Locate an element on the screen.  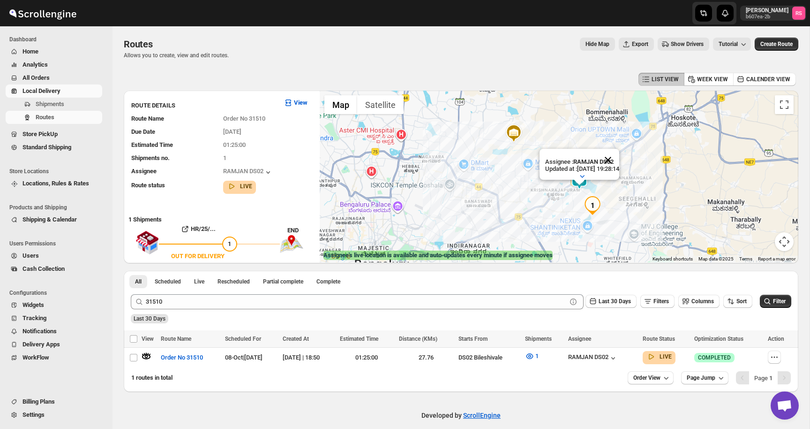
span: Order View is located at coordinates (647, 377).